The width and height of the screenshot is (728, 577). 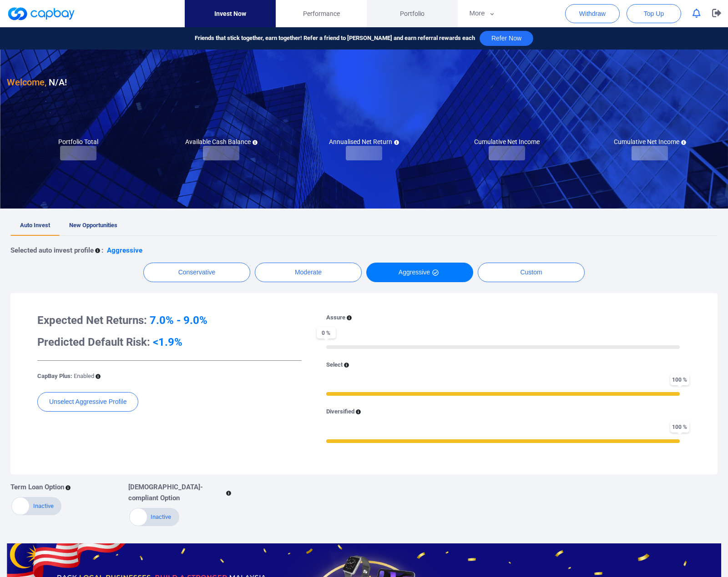 I want to click on h3: N/A !, so click(x=37, y=82).